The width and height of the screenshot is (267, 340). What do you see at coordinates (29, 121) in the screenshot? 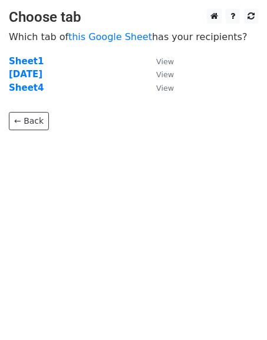
I see `a: ← Back` at bounding box center [29, 121].